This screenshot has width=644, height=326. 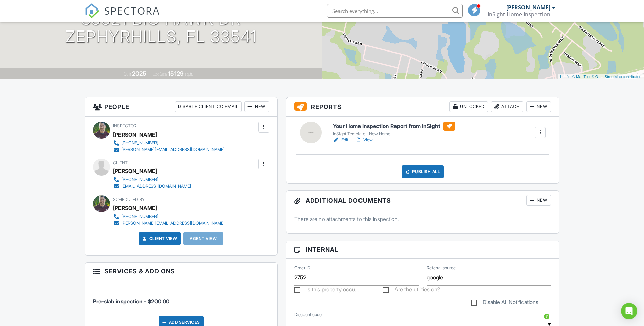 I want to click on label: Discount code, so click(x=308, y=315).